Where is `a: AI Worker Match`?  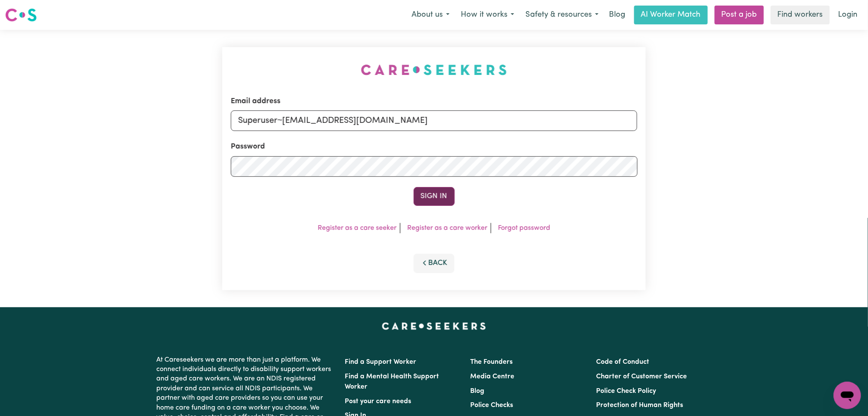 a: AI Worker Match is located at coordinates (670, 15).